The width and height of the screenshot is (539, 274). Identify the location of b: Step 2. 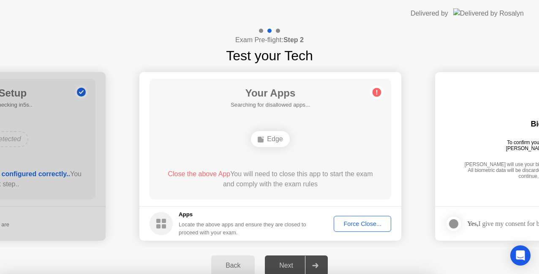
(293, 40).